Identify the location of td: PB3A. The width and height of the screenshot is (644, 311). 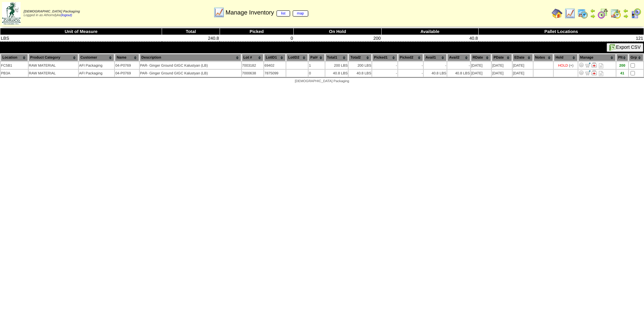
(14, 73).